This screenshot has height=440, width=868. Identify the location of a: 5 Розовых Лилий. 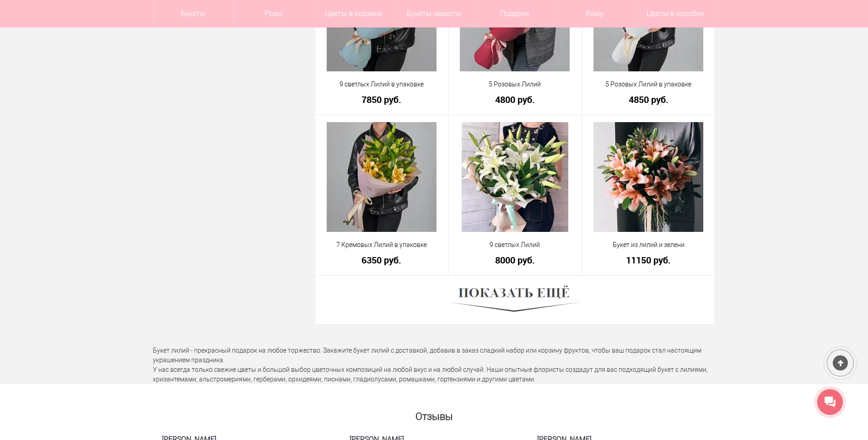
(515, 84).